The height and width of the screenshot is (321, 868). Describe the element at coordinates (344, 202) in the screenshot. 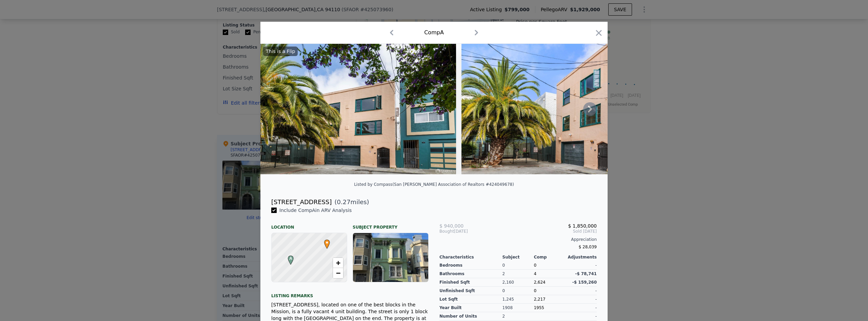

I see `span: 0.27` at that location.